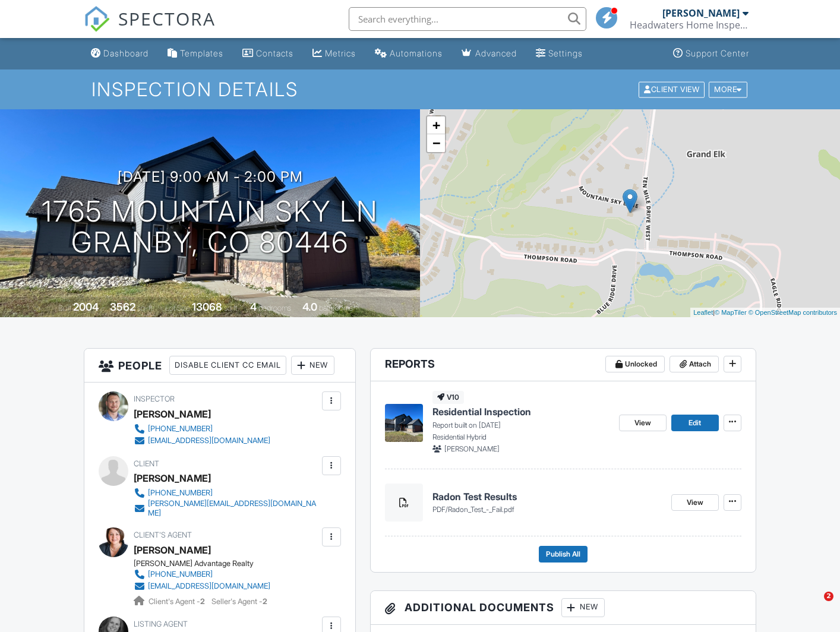  Describe the element at coordinates (231, 308) in the screenshot. I see `span: sq.ft.` at that location.